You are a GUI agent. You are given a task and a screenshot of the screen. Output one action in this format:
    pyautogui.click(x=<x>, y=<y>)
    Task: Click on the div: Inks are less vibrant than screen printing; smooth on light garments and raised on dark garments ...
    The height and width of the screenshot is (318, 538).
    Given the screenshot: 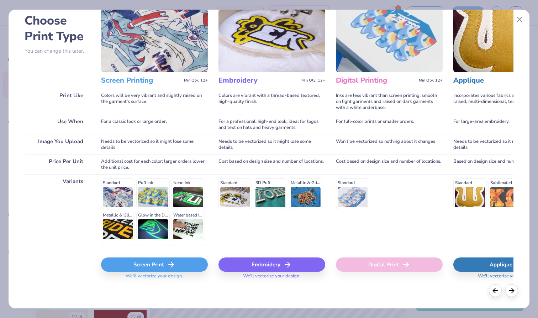 What is the action you would take?
    pyautogui.click(x=389, y=101)
    